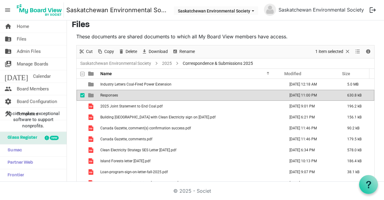 The height and width of the screenshot is (200, 384). What do you see at coordinates (192, 191) in the screenshot?
I see `a: © 2025 - Societ` at bounding box center [192, 191].